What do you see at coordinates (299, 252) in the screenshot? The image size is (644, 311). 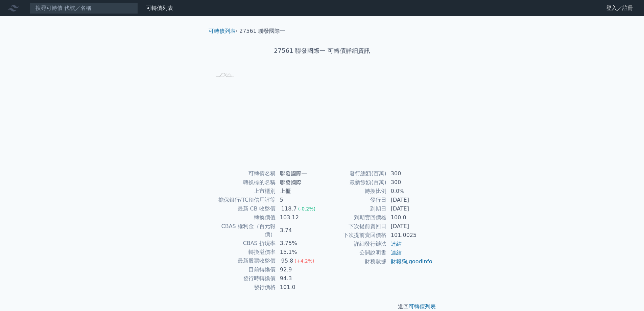 I see `td: 15.1%` at bounding box center [299, 252].